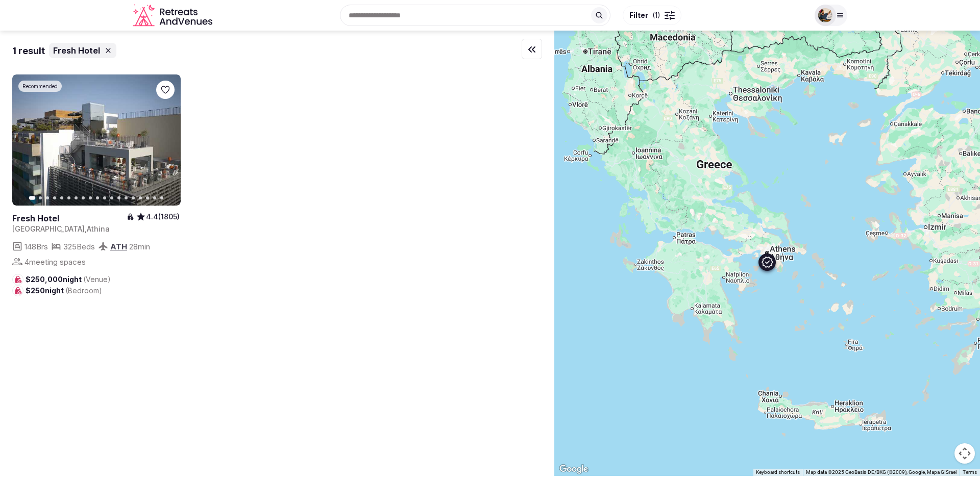  What do you see at coordinates (140, 198) in the screenshot?
I see `button: Go to slide 16` at bounding box center [140, 198].